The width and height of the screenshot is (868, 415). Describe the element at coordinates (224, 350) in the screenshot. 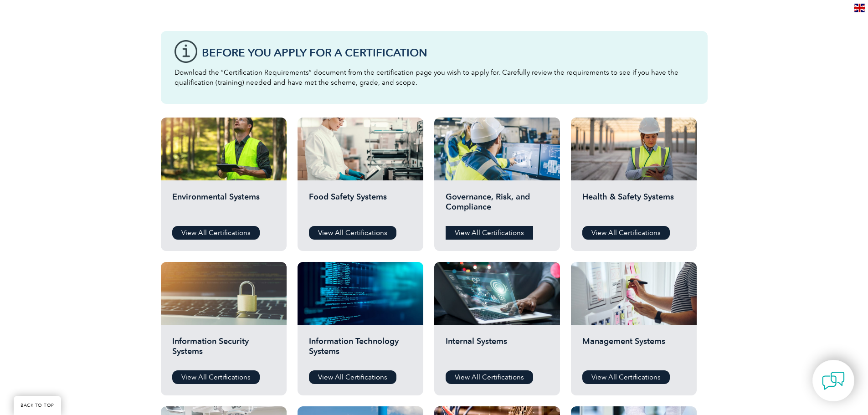

I see `h2: Information Security Systems` at that location.